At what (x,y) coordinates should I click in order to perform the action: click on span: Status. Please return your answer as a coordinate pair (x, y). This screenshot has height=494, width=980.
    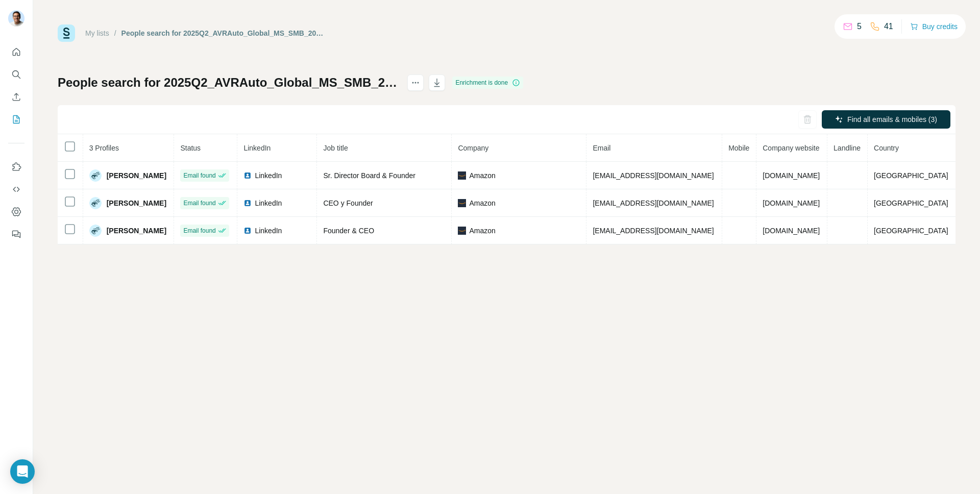
    Looking at the image, I should click on (190, 148).